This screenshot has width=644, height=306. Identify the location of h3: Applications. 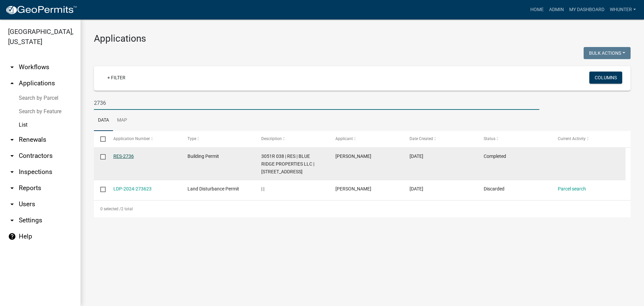
(362, 39).